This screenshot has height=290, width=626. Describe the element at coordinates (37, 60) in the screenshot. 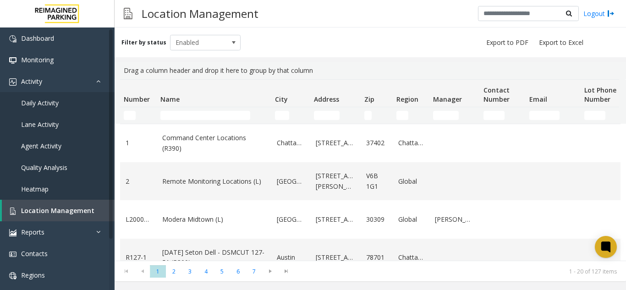

I see `span: Monitoring` at that location.